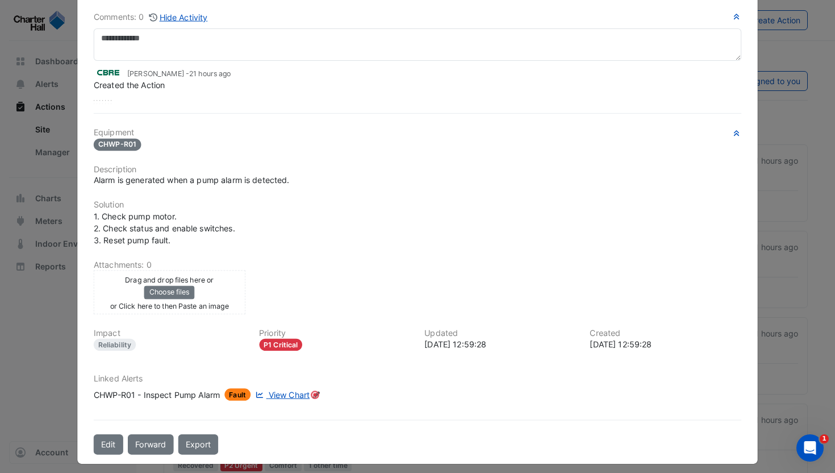 This screenshot has height=473, width=835. I want to click on img: CBRE Charter Hall, so click(108, 72).